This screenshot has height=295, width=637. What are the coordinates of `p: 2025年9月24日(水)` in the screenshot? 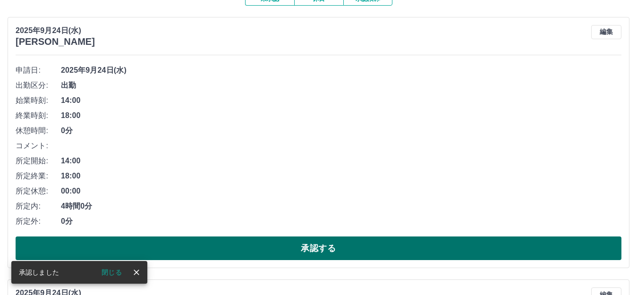 It's located at (55, 31).